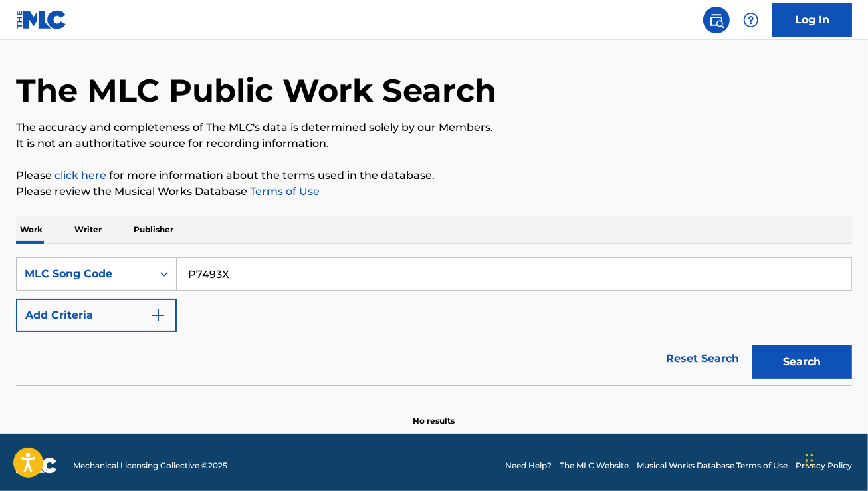 Image resolution: width=868 pixels, height=491 pixels. Describe the element at coordinates (158, 315) in the screenshot. I see `img: 9d2ae6d4665cec9f34b9.svg` at that location.